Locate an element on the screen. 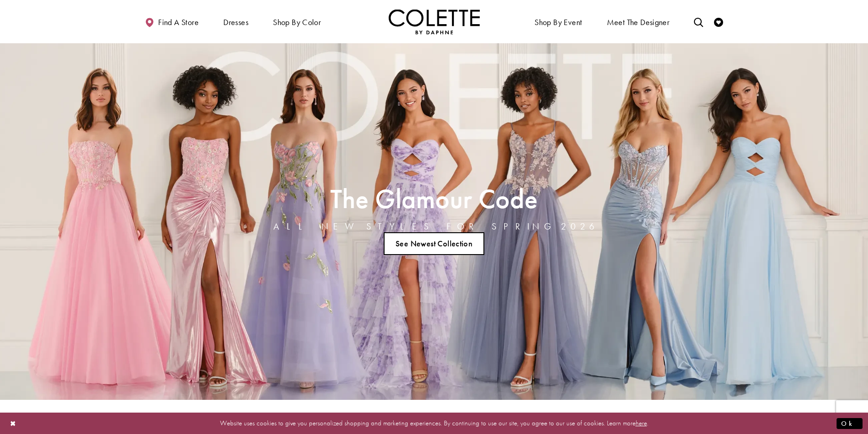  ul: Slider Links is located at coordinates (434, 244).